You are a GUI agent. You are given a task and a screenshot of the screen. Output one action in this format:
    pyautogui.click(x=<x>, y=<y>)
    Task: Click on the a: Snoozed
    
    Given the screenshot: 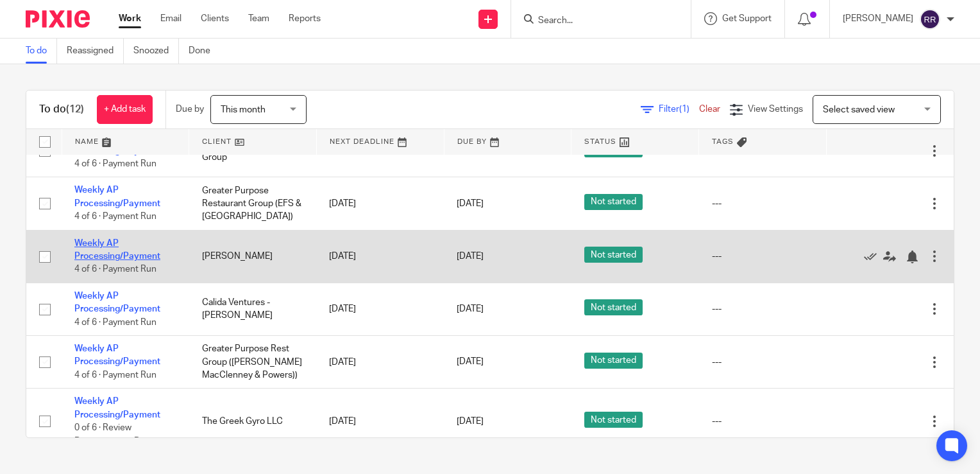 What is the action you would take?
    pyautogui.click(x=155, y=50)
    